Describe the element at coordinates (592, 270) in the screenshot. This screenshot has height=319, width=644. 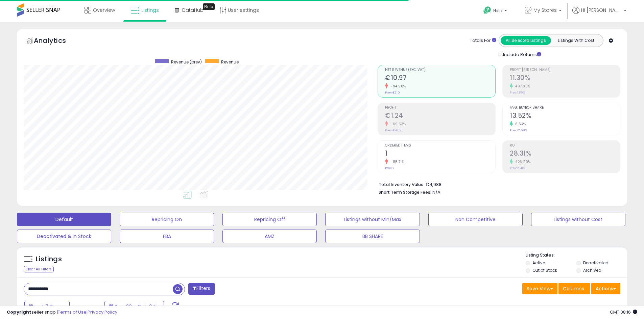
I see `label: Archived` at that location.